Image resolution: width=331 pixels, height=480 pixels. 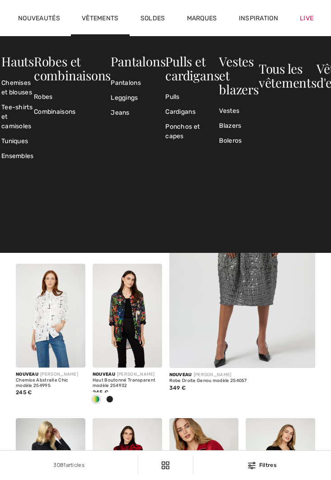 I want to click on a: Cardigans, so click(x=192, y=111).